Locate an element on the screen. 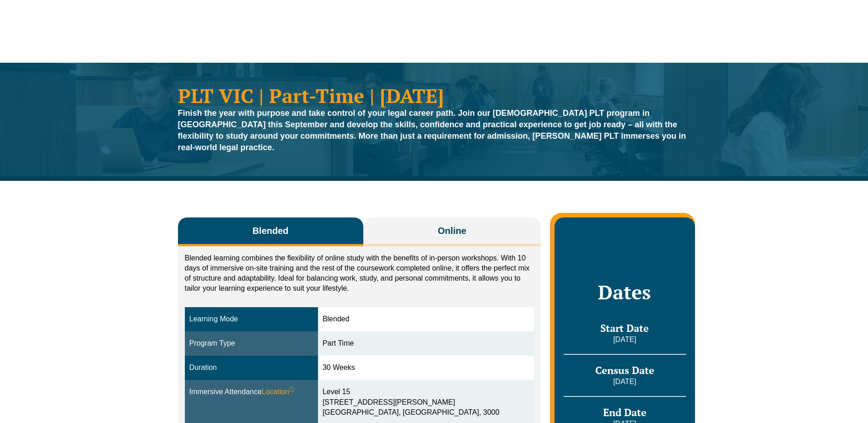 This screenshot has width=868, height=423. div: 30 Weeks is located at coordinates (426, 368).